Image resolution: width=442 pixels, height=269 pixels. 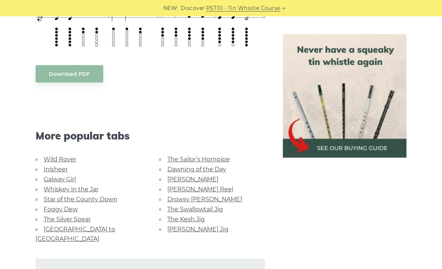 What do you see at coordinates (171, 8) in the screenshot?
I see `span: NEW:` at bounding box center [171, 8].